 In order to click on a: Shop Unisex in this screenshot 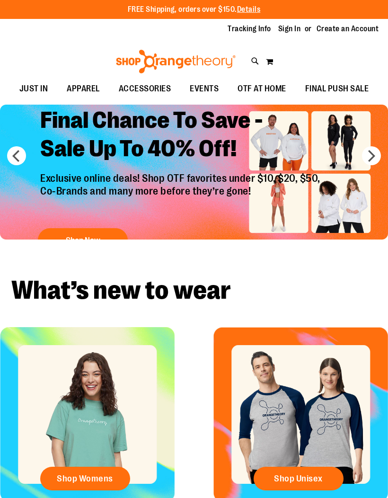, I will do `click(299, 478)`.